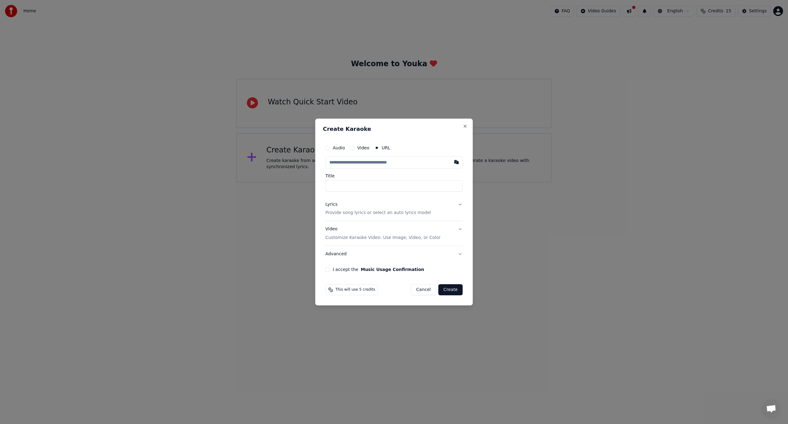 The height and width of the screenshot is (424, 788). What do you see at coordinates (423, 290) in the screenshot?
I see `button: Cancel` at bounding box center [423, 290].